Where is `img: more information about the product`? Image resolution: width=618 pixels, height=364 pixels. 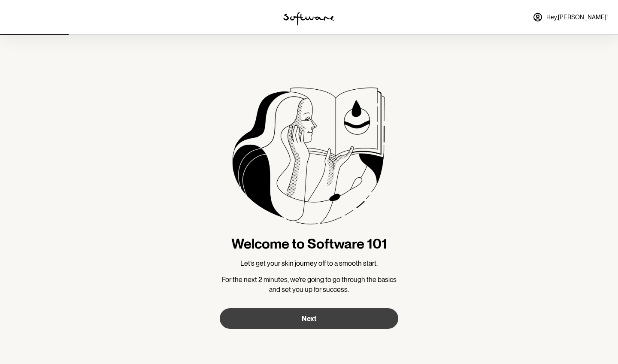 img: more information about the product is located at coordinates (309, 148).